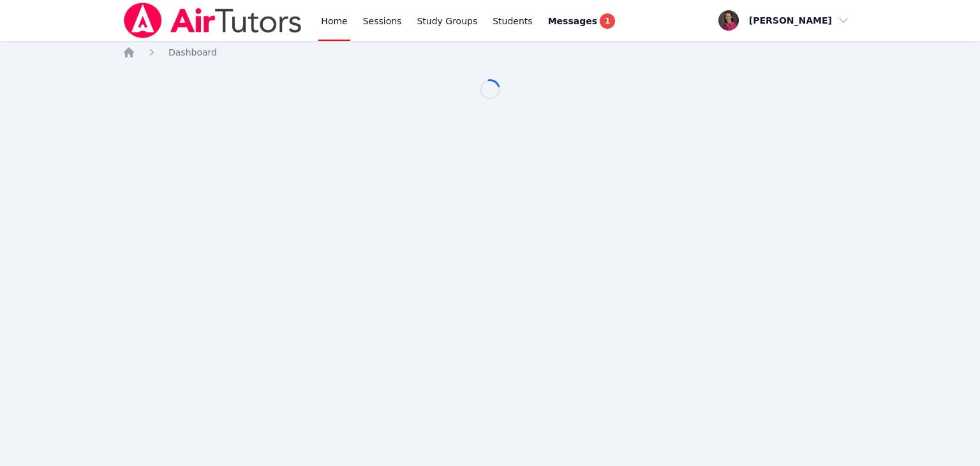 This screenshot has height=466, width=980. Describe the element at coordinates (193, 52) in the screenshot. I see `a: Dashboard` at that location.